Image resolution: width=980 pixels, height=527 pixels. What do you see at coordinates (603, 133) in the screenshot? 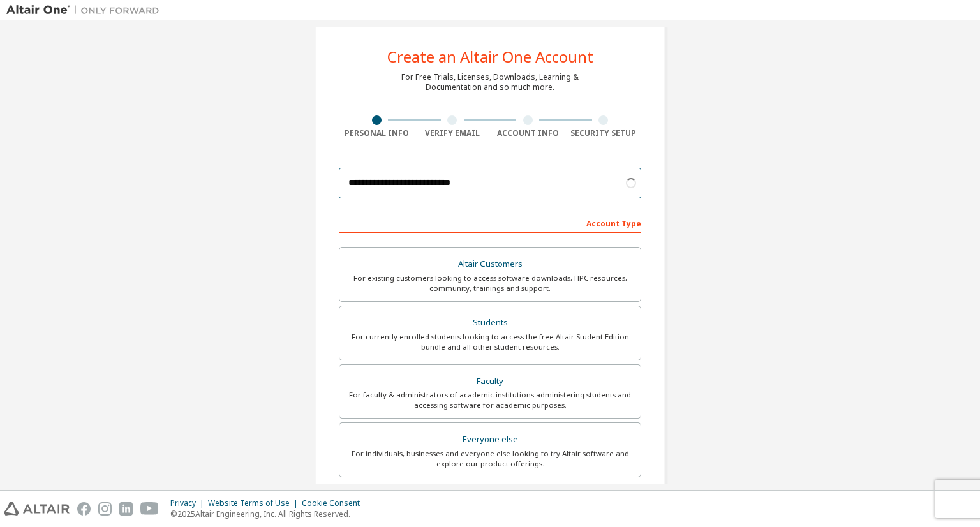
I see `div: Security Setup` at bounding box center [603, 133].